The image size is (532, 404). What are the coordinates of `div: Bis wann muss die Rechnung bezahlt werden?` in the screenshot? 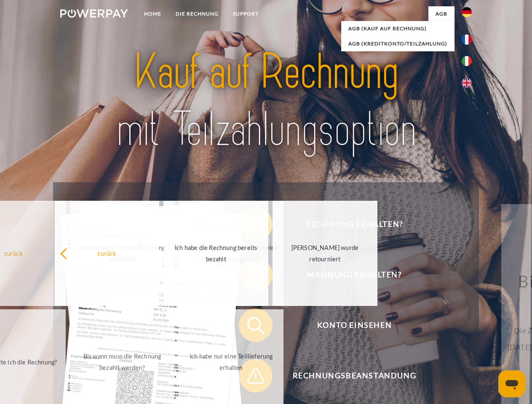 It's located at (122, 362).